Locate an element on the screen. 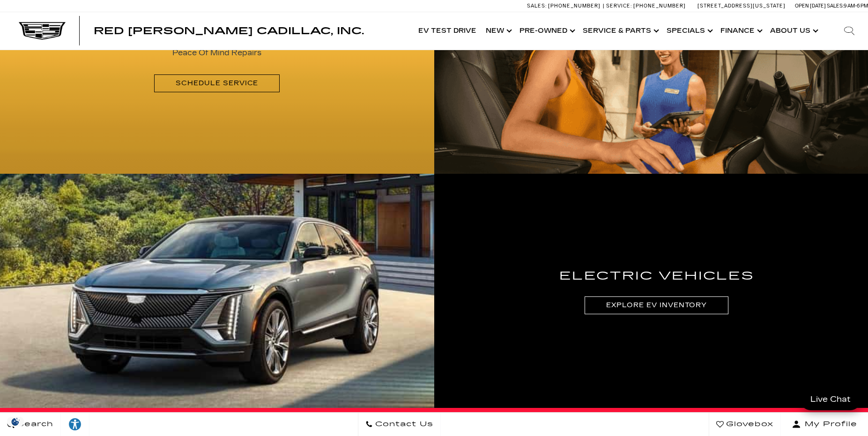  a: Schedule Service is located at coordinates (217, 83).